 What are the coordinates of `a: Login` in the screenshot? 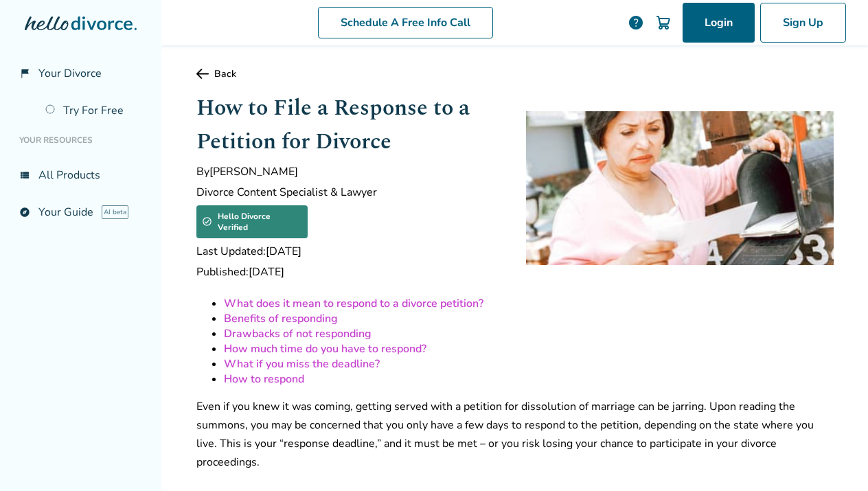 It's located at (718, 23).